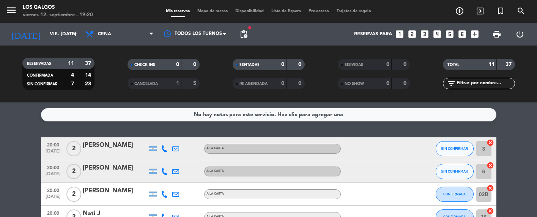 Image resolution: width=537 pixels, height=217 pixels. I want to click on div: LOG OUT, so click(520, 34).